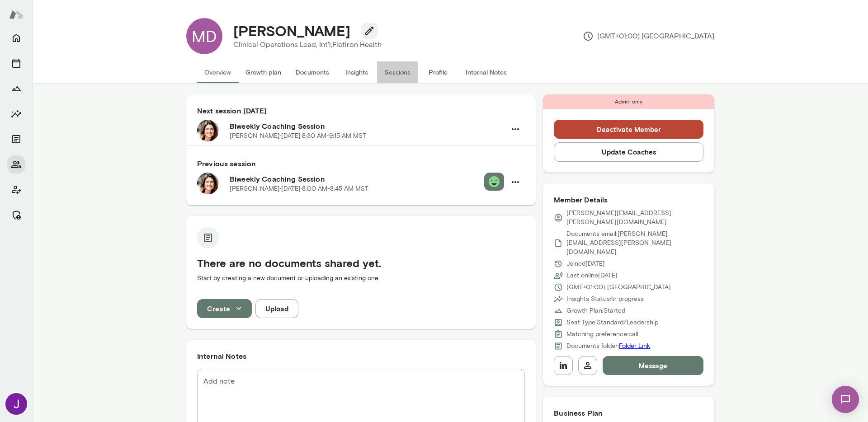 The width and height of the screenshot is (868, 422). I want to click on button: Create, so click(225, 308).